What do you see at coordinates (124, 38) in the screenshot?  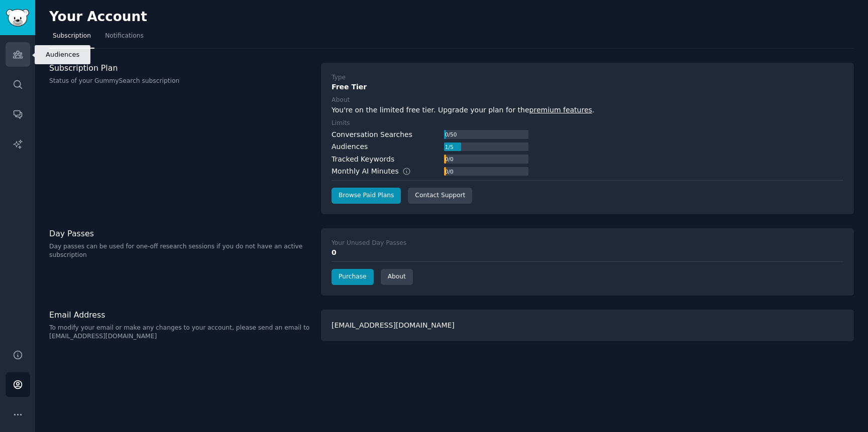 I see `a: Notifications` at bounding box center [124, 38].